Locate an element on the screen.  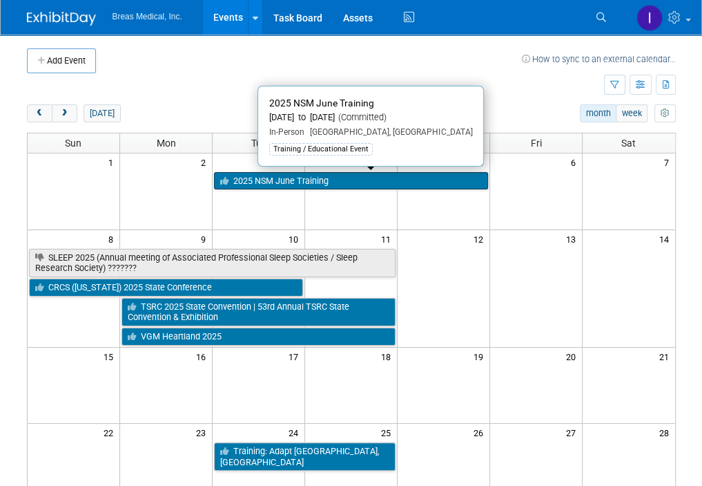
span: Mon is located at coordinates (166, 143).